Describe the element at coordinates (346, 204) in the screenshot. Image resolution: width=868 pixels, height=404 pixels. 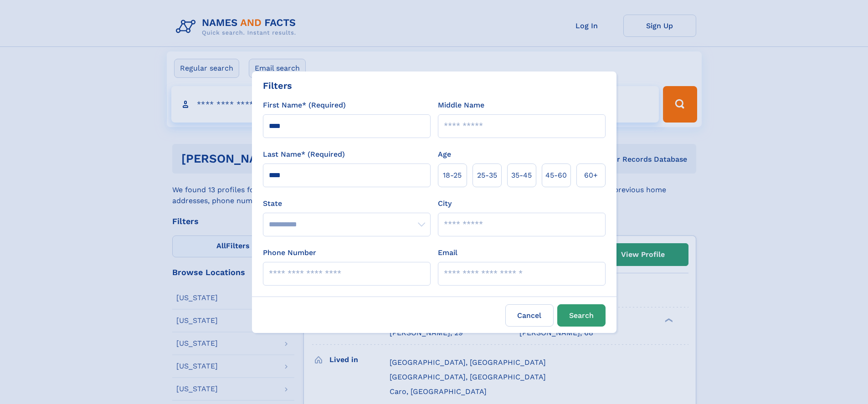
I see `label: State` at that location.